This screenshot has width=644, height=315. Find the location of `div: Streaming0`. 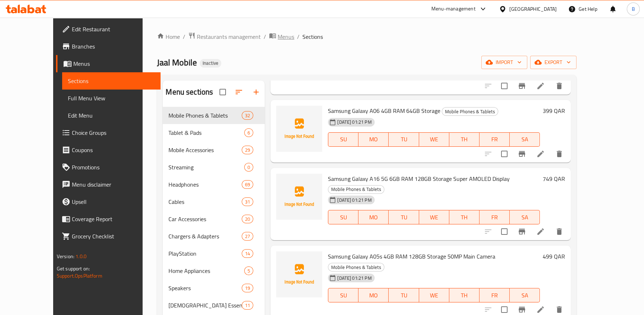

div: Streaming0 is located at coordinates (214, 167).